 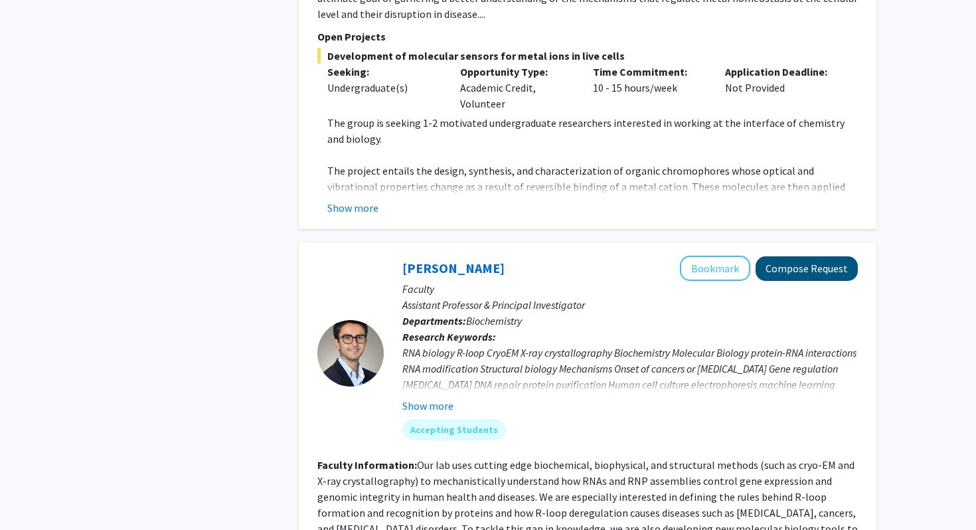 I want to click on b: Research Keywords:, so click(x=449, y=336).